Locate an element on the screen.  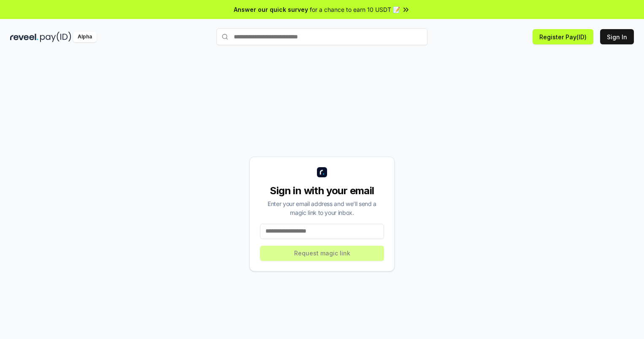
div: Enter your email address and we’ll send a magic link to your inbox. is located at coordinates (322, 208).